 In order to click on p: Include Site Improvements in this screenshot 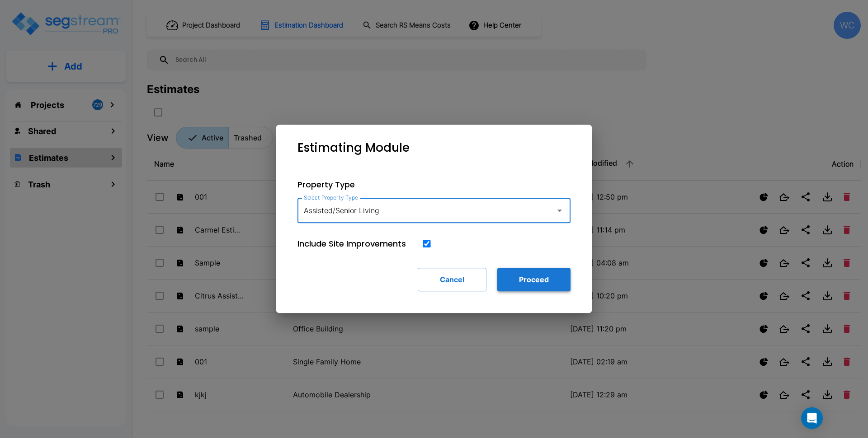, I will do `click(352, 244)`.